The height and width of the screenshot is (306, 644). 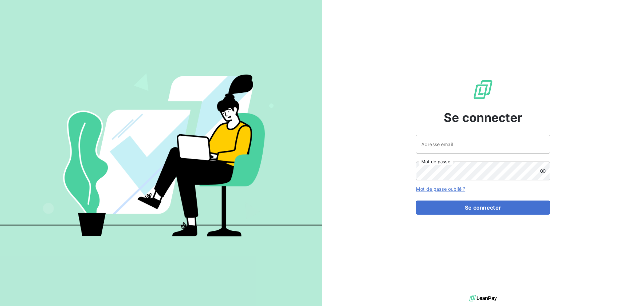 What do you see at coordinates (483, 144) in the screenshot?
I see `input: placeholder` at bounding box center [483, 144].